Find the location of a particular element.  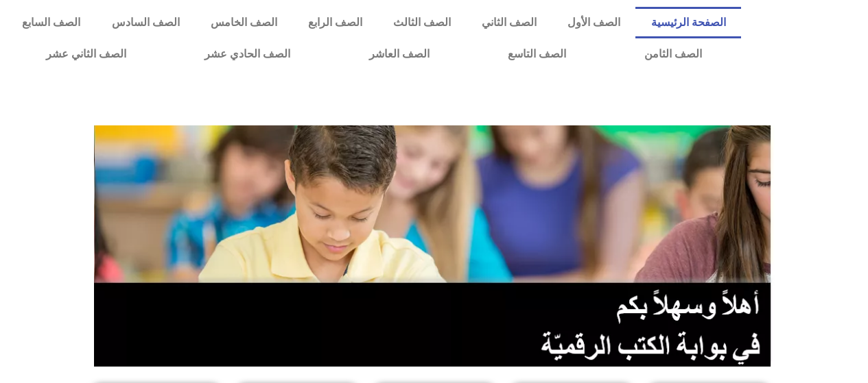

a: الصف الثامن is located at coordinates (673, 54).